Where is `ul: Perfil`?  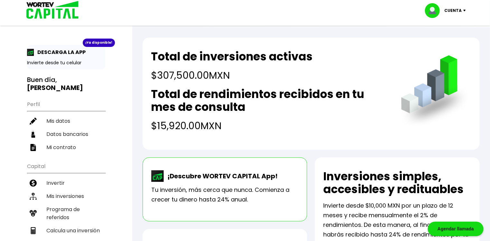
ul: Perfil is located at coordinates (66, 126).